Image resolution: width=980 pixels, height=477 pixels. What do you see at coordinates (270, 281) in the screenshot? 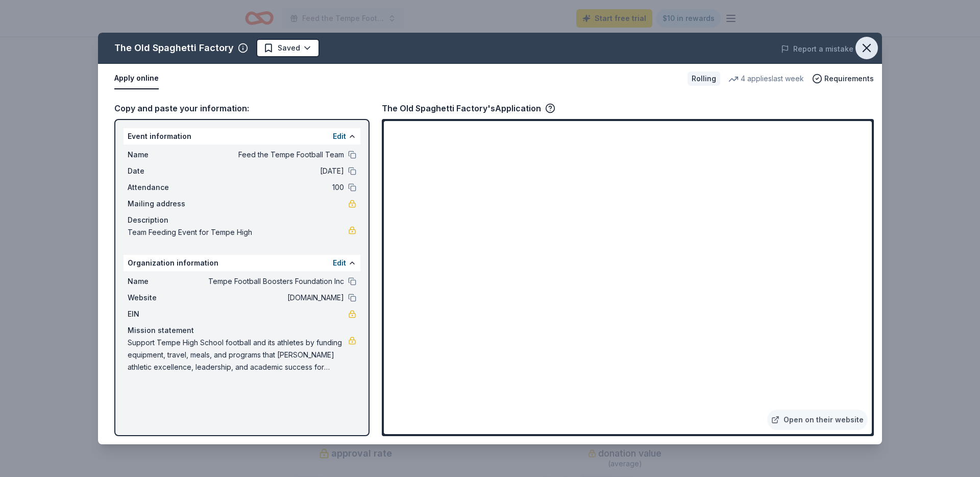
I see `span: Tempe Football Boosters Foundation Inc` at bounding box center [270, 281].